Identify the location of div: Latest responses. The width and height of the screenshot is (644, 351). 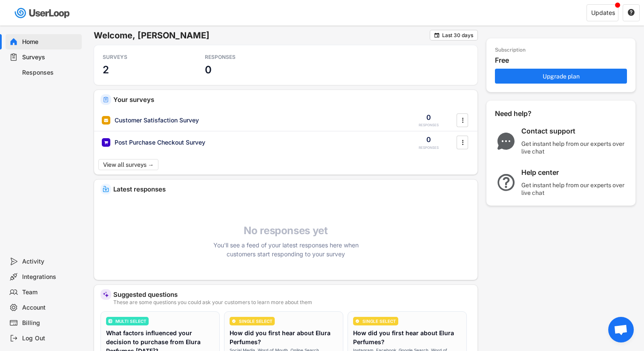
(292, 189).